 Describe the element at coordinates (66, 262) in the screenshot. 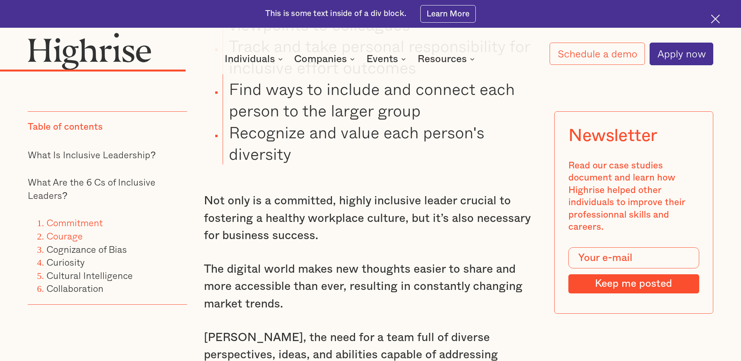

I see `a: Curiosity` at that location.